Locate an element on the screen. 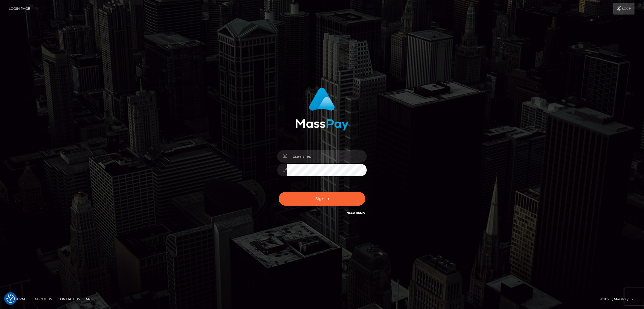 This screenshot has height=309, width=644. a: Homepage is located at coordinates (18, 299).